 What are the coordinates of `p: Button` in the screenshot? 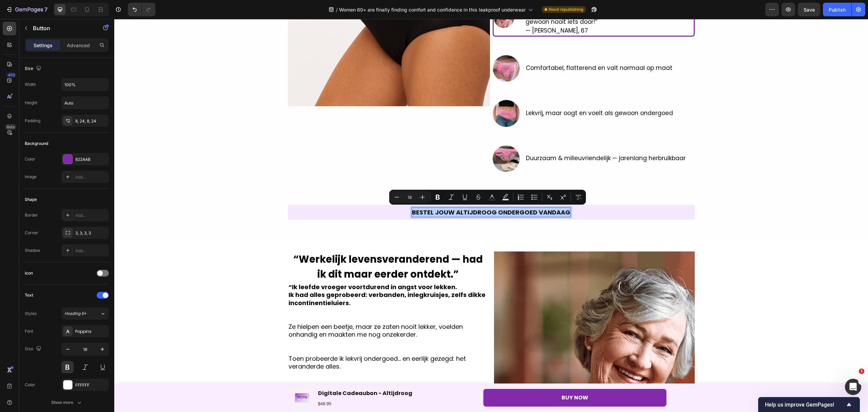 It's located at (62, 28).